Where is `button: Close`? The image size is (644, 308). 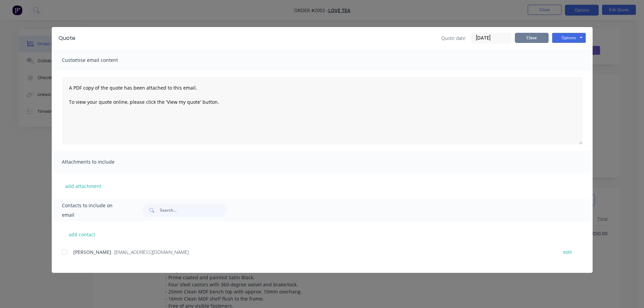
button: Close is located at coordinates (532, 38).